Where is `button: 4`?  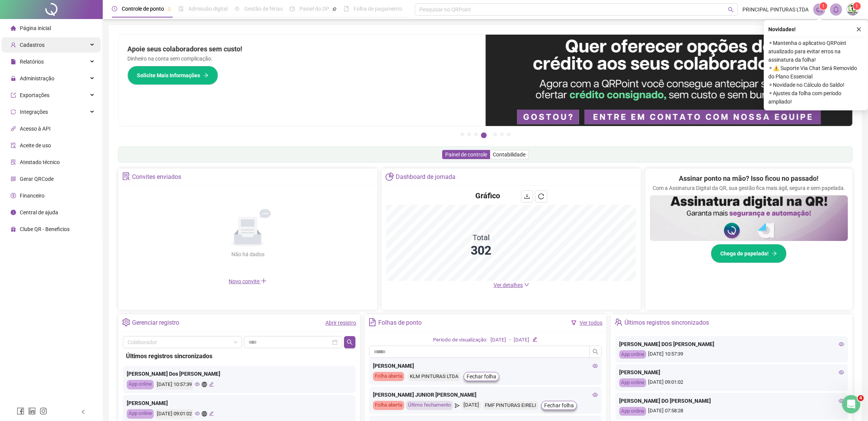 button: 4 is located at coordinates (484, 135).